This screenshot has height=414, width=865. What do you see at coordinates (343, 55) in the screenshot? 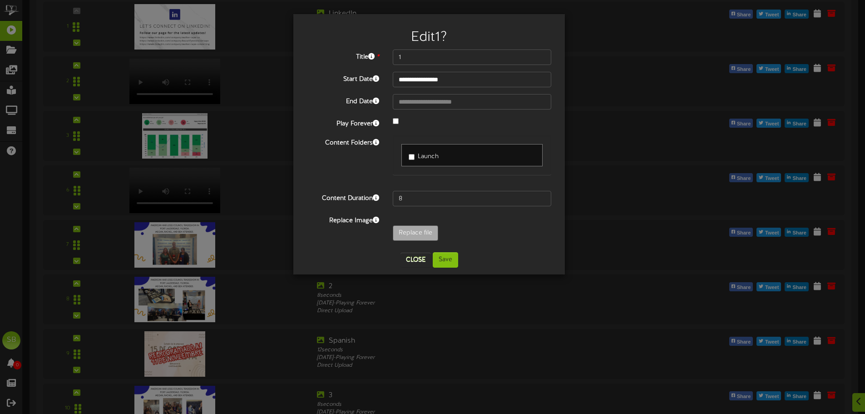
I see `label: Title` at bounding box center [343, 55].